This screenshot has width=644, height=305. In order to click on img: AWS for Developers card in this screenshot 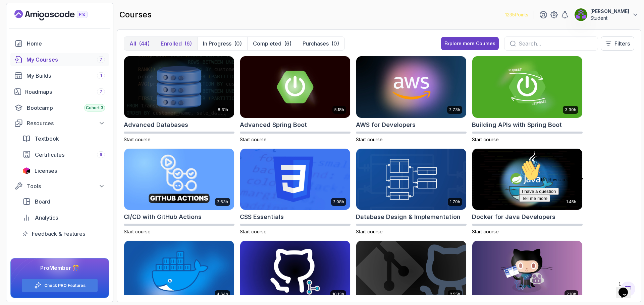, I will do `click(411, 87)`.